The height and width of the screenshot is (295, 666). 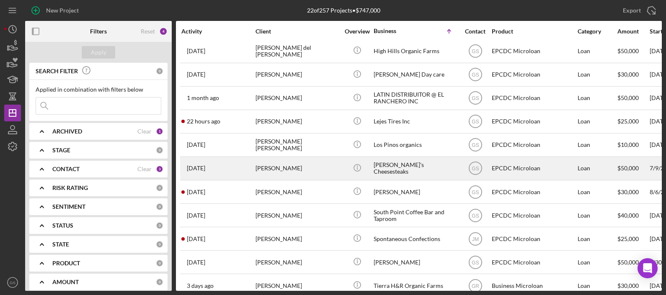 I want to click on b: SENTIMENT, so click(x=69, y=207).